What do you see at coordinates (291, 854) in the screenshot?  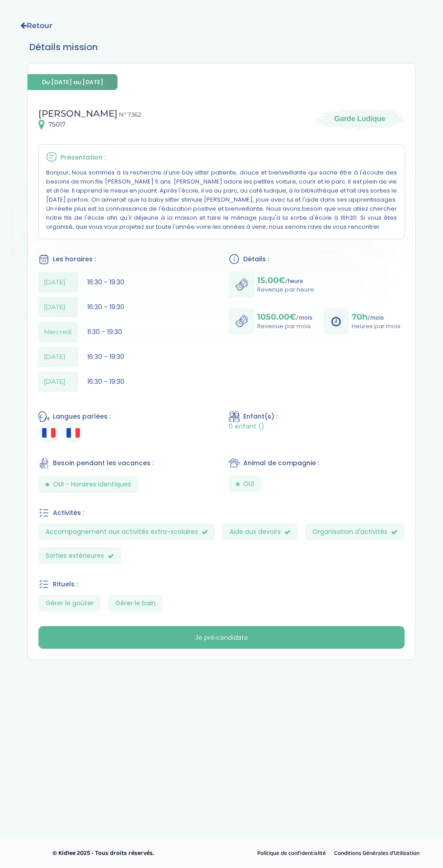 I see `a: Politique de confidentialité` at bounding box center [291, 854].